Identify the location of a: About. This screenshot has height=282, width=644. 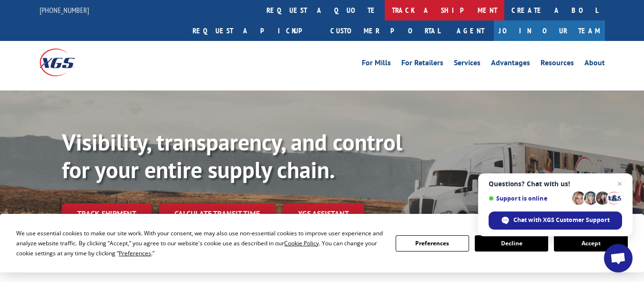
(595, 64).